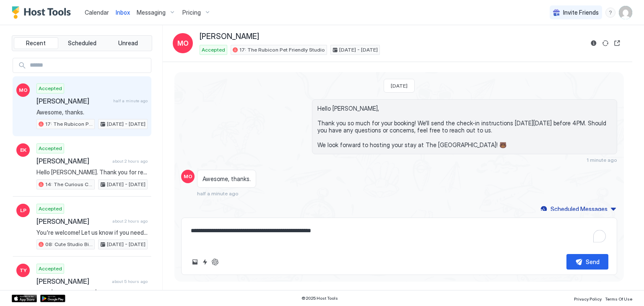 This screenshot has width=644, height=306. Describe the element at coordinates (588, 299) in the screenshot. I see `span: Privacy Policy` at that location.